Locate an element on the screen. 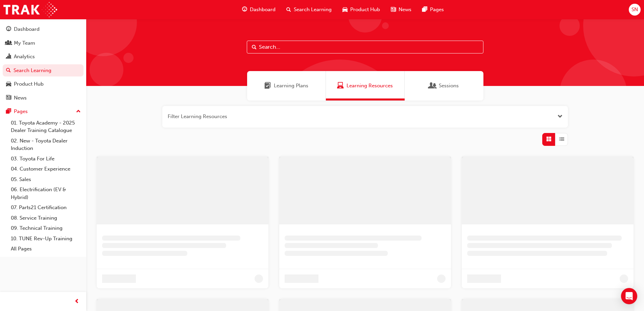 The height and width of the screenshot is (311, 644). span: Grid is located at coordinates (549, 139).